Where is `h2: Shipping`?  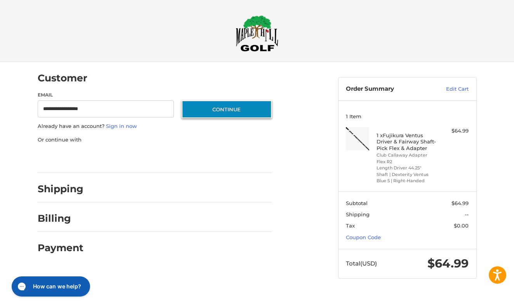
h2: Shipping is located at coordinates (61, 189).